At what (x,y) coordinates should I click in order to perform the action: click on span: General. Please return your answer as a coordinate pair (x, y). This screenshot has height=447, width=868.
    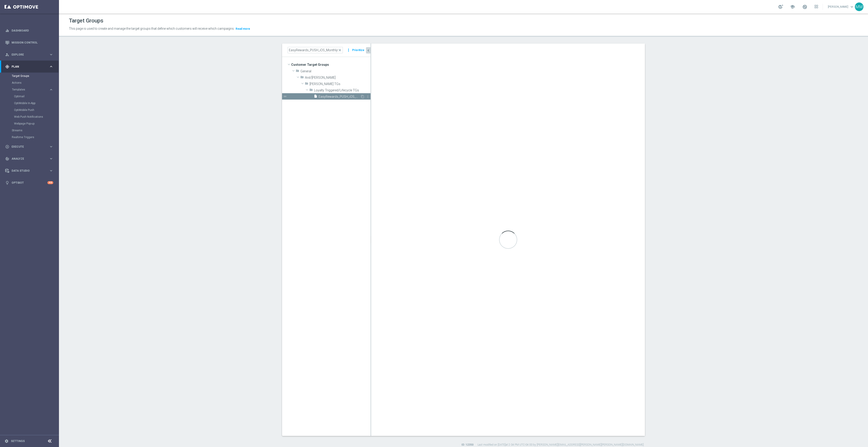
    Looking at the image, I should click on (336, 71).